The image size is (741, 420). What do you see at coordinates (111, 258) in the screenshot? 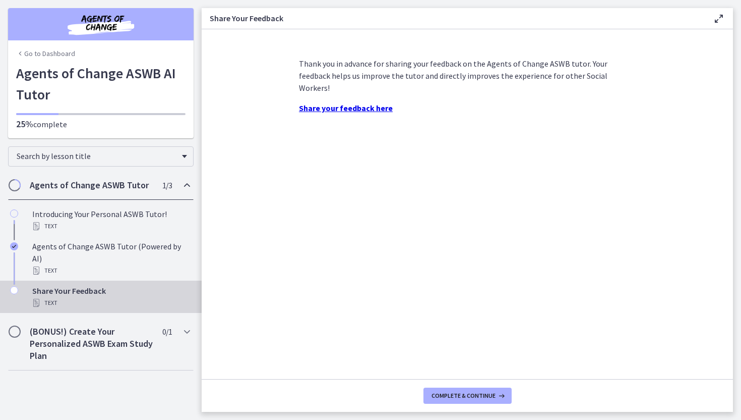
I see `div: Agents of Change ASWB Tutor (Powered by AI)` at bounding box center [111, 258].